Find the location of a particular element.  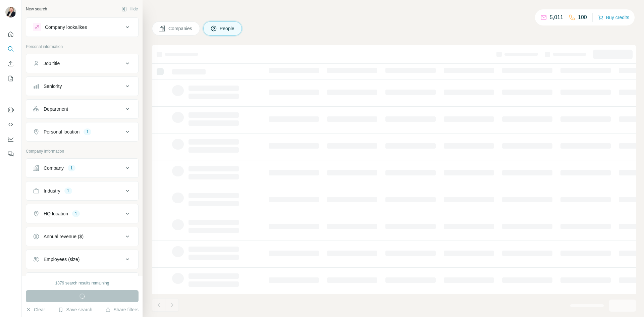

div: Job title is located at coordinates (52, 63).